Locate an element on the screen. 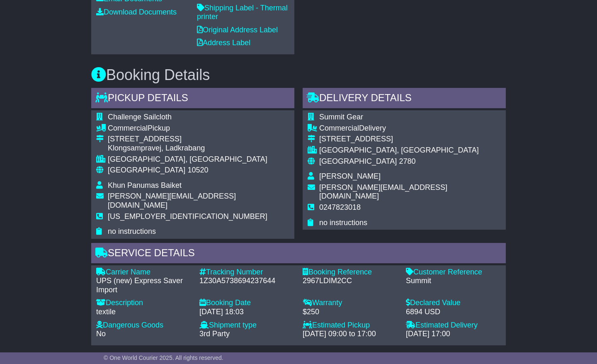 This screenshot has width=597, height=364. a: Original Address Label is located at coordinates (237, 30).